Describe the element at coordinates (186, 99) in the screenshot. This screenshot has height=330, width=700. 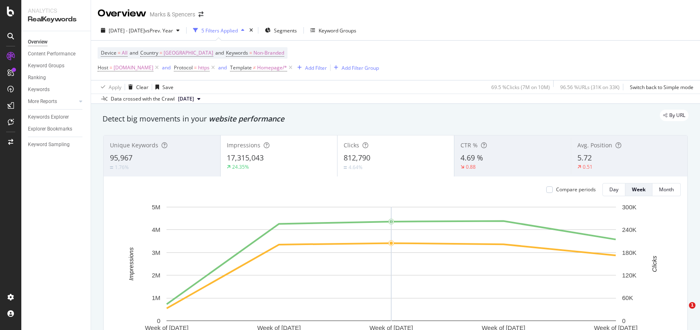
I see `span: 2025 Aug. 16th` at that location.